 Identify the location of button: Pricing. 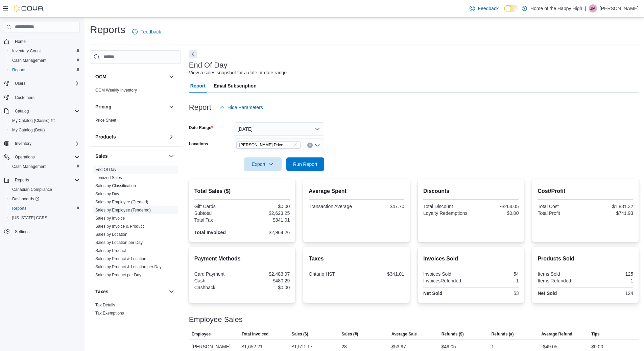
(130, 107).